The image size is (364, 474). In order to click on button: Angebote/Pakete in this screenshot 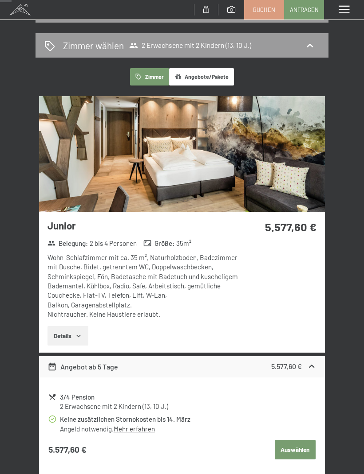, I will do `click(201, 77)`.